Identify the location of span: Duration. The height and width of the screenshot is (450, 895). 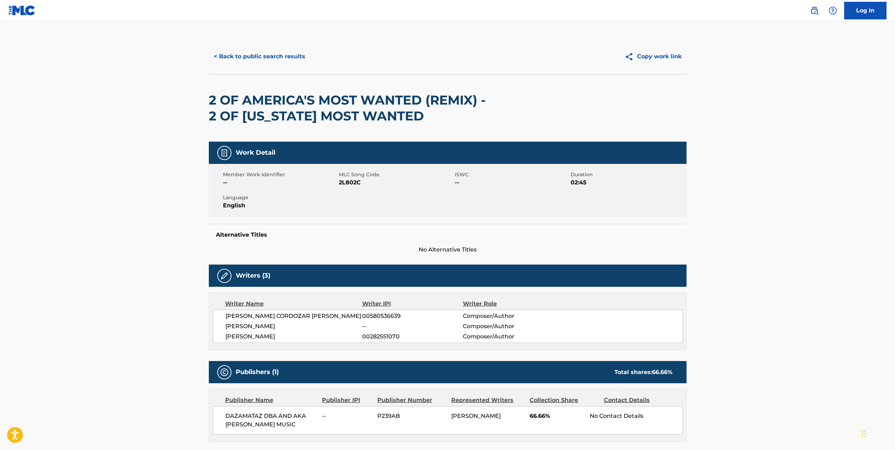
(628, 175).